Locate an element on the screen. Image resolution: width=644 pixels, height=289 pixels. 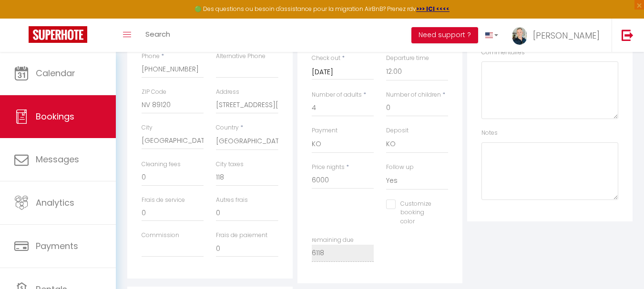
label: Phone is located at coordinates (151, 56).